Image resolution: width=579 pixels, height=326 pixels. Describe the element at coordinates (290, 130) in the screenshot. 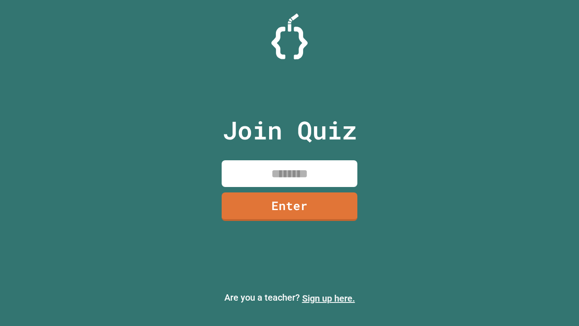

I see `p: Join Quiz` at that location.